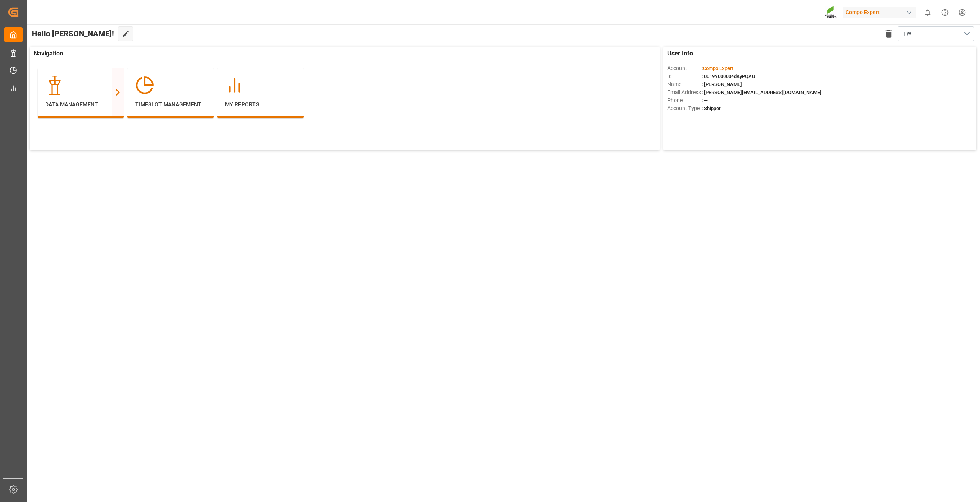  What do you see at coordinates (48, 54) in the screenshot?
I see `span: Navigation` at bounding box center [48, 54].